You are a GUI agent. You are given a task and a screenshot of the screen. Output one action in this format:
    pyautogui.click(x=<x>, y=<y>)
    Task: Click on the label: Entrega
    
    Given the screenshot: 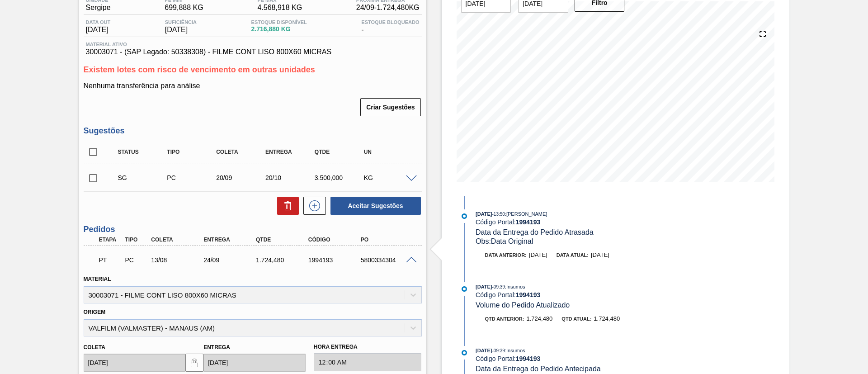 What is the action you would take?
    pyautogui.click(x=217, y=348)
    